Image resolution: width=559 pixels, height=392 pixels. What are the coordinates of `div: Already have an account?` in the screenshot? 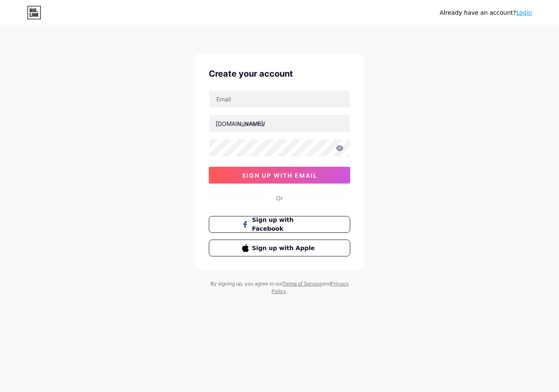 It's located at (486, 13).